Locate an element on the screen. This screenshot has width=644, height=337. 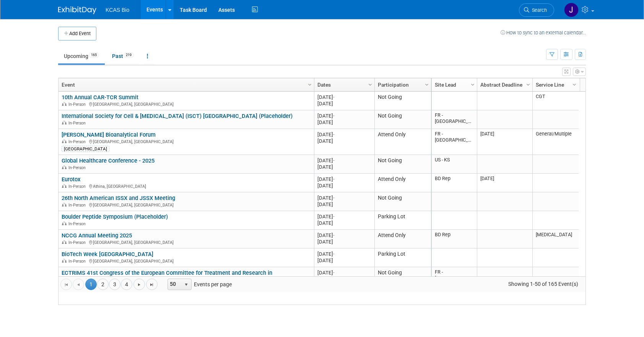
td: General/Multiple is located at coordinates (555, 142).